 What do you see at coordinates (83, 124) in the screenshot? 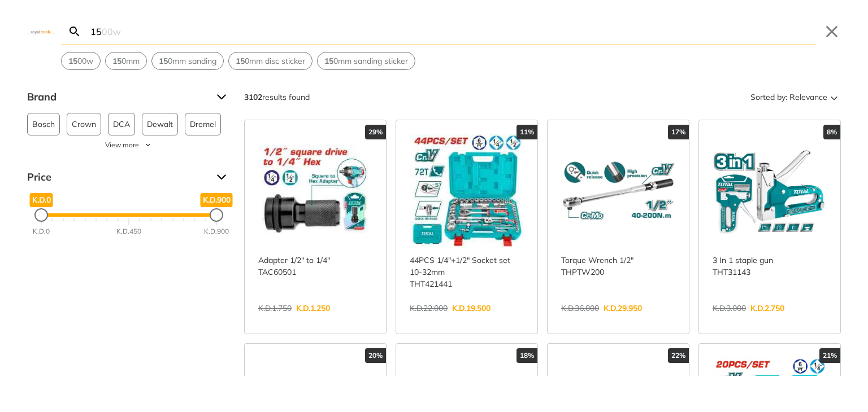
I see `span: Crown` at bounding box center [83, 124].